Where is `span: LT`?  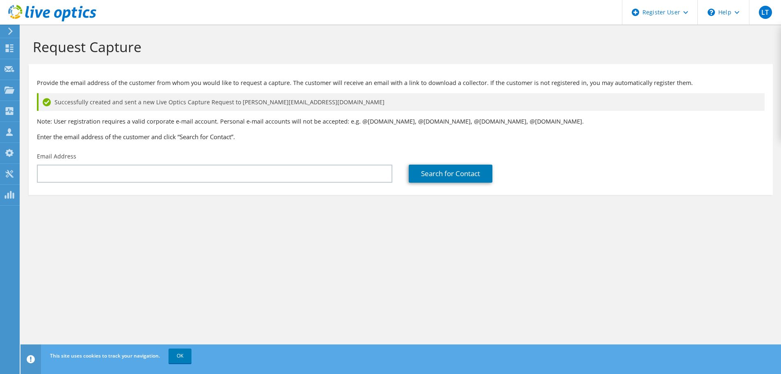 span: LT is located at coordinates (766, 12).